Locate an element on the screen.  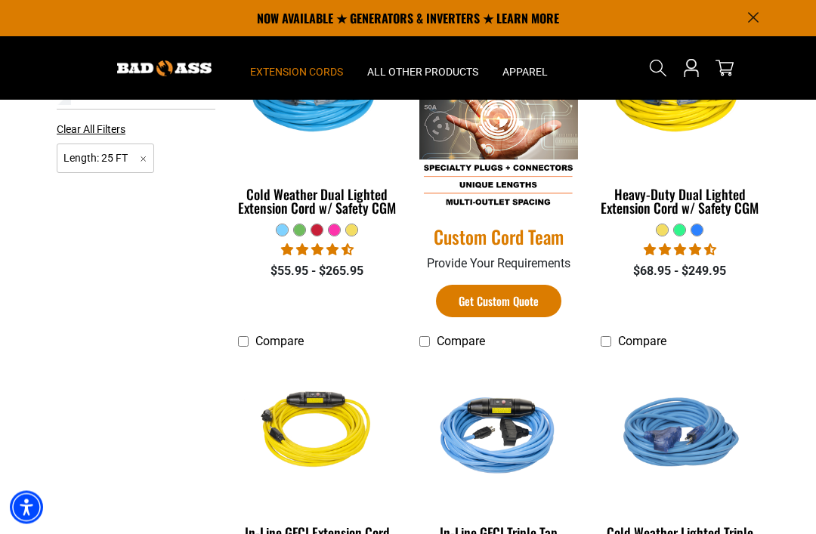
span: Clear All Filters is located at coordinates (91, 130).